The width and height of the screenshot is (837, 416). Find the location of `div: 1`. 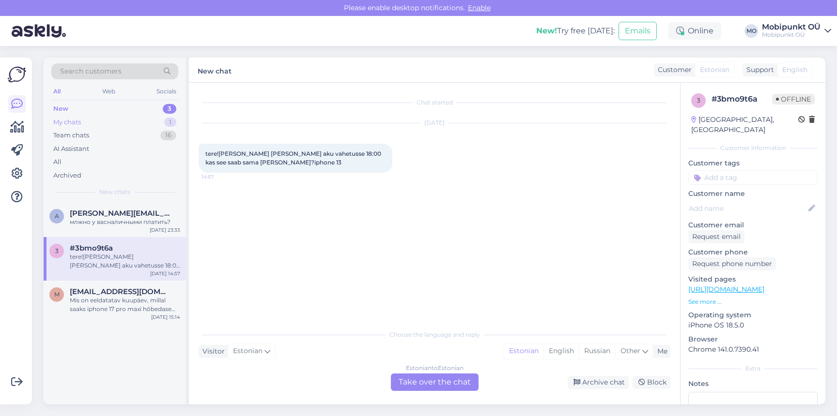

div: 1 is located at coordinates (170, 122).